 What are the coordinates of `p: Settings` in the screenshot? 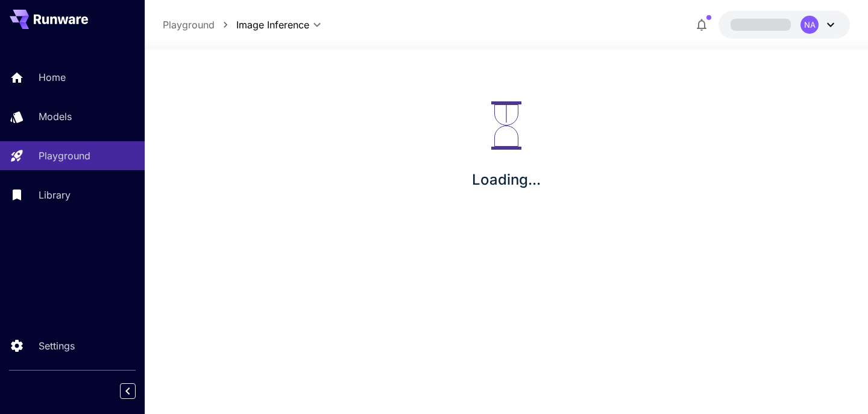 It's located at (57, 346).